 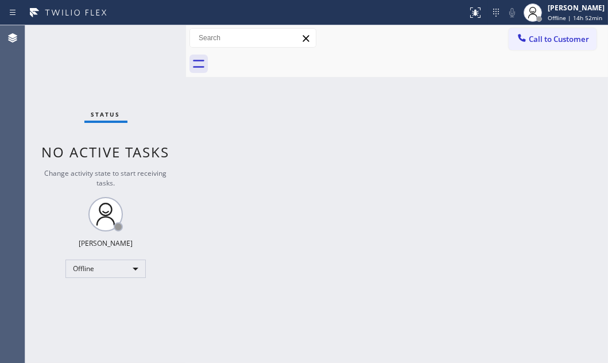 I want to click on button: Call to Customer, so click(x=552, y=39).